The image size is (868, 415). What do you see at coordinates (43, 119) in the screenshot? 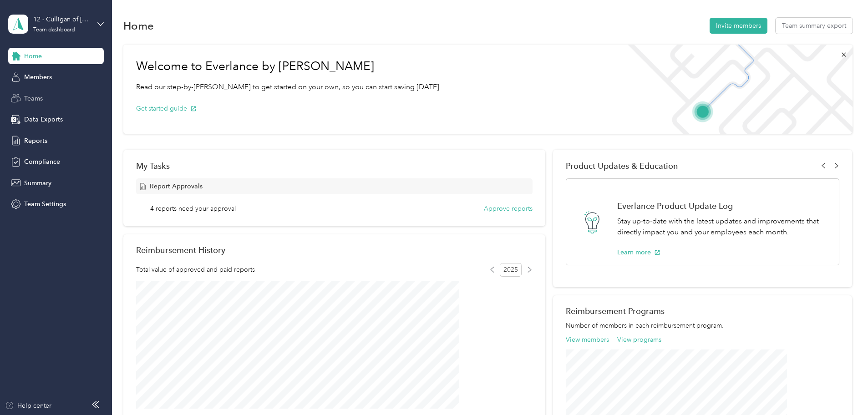
I see `span: Data Exports` at bounding box center [43, 119].